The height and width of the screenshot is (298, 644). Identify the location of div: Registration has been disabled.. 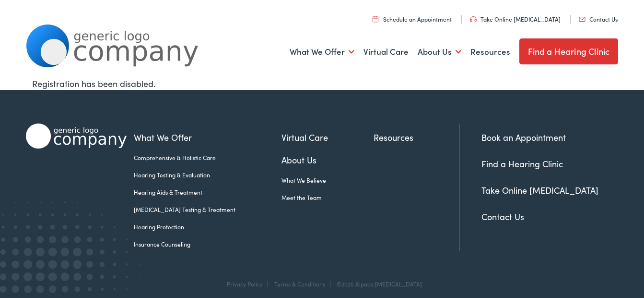
(322, 83).